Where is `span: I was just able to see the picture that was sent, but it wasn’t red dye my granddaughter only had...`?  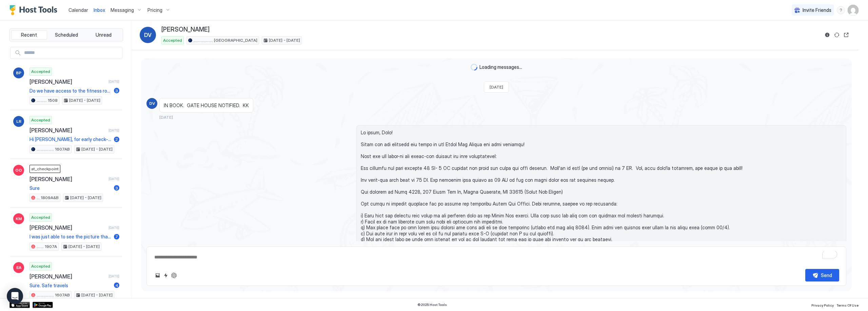
span: I was just able to see the picture that was sent, but it wasn’t red dye my granddaughter only had... is located at coordinates (70, 236).